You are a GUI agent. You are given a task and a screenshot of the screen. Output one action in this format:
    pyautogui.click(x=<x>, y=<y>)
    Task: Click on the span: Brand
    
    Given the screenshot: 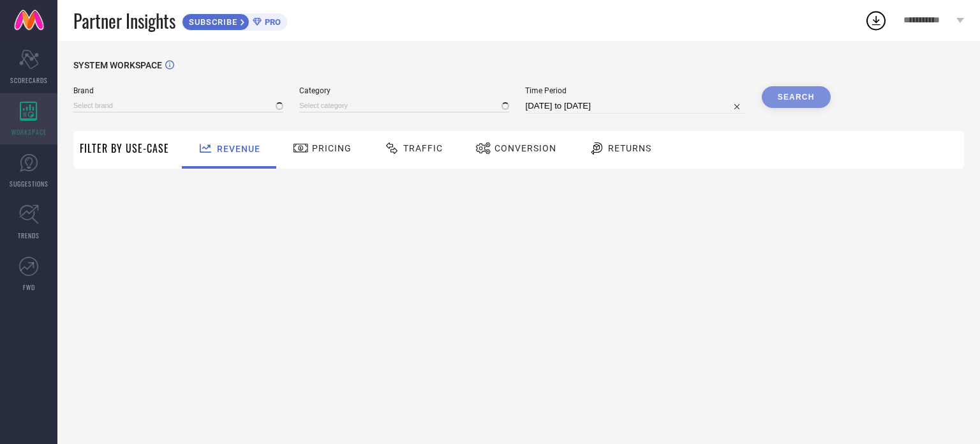 What is the action you would take?
    pyautogui.click(x=178, y=91)
    